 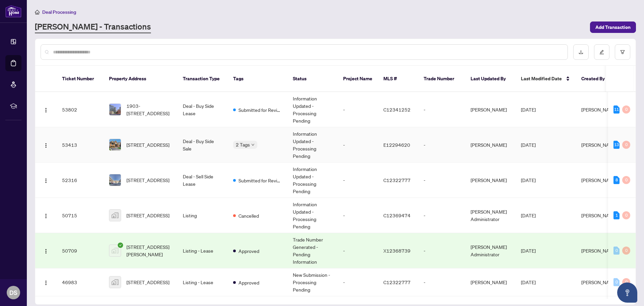 I want to click on span: Last Modified Date, so click(x=542, y=79).